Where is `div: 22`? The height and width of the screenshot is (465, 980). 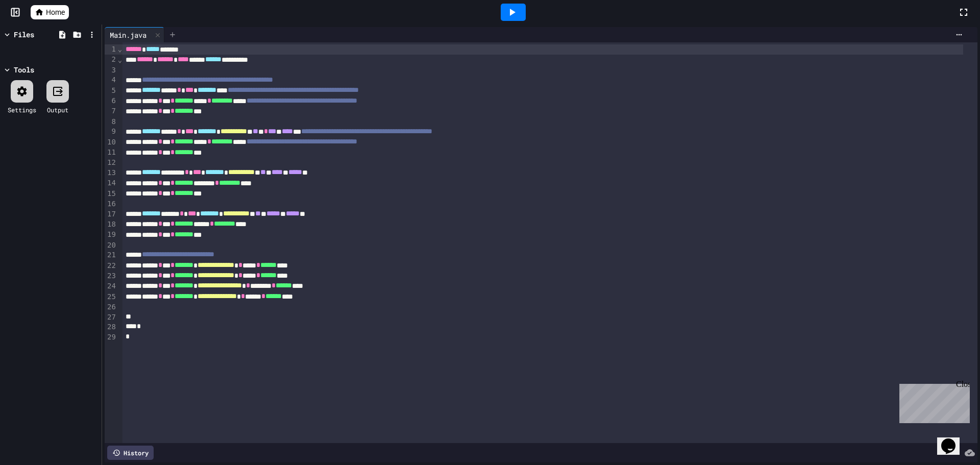
div: 22 is located at coordinates (111, 266).